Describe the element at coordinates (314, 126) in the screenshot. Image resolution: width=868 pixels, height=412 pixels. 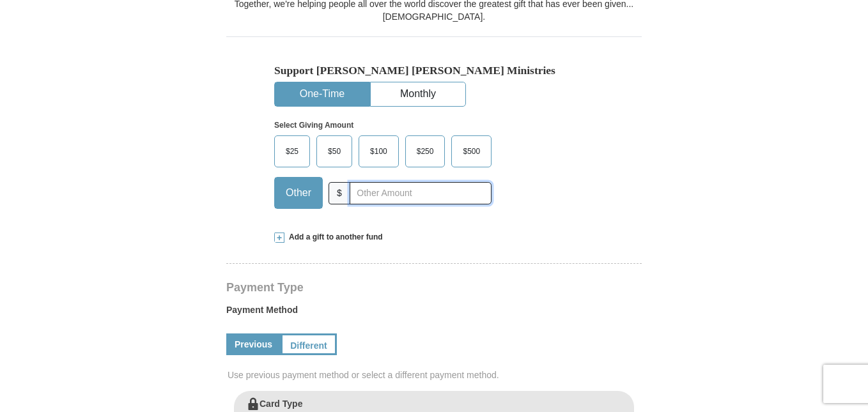
I see `strong: Select Giving Amount` at that location.